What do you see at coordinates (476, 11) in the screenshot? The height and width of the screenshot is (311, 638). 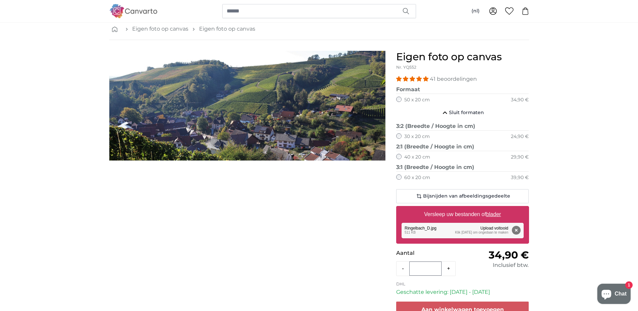 I see `button: (nl)` at bounding box center [476, 11].